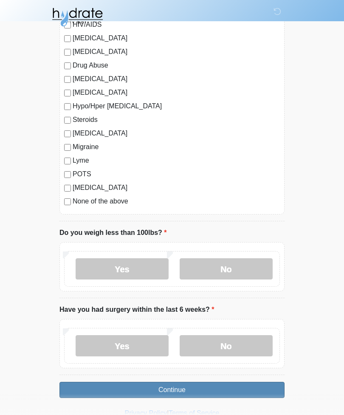  I want to click on input: Lyme, so click(67, 161).